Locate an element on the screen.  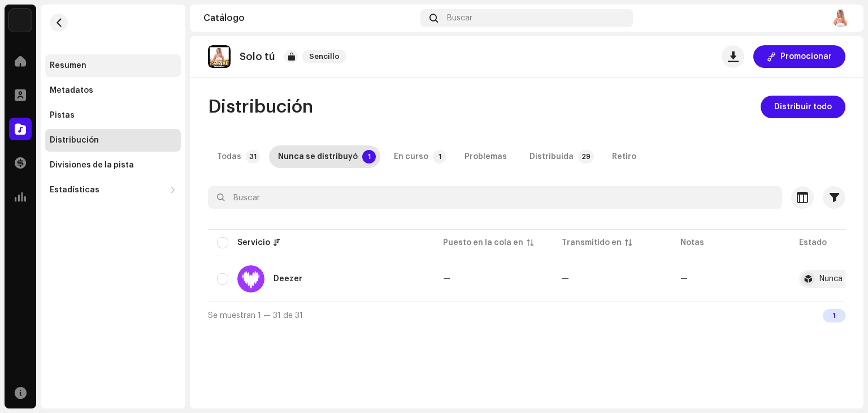
img: ca428dd1-b208-4446-aa79-b44b60839ff7 is located at coordinates (841, 18).